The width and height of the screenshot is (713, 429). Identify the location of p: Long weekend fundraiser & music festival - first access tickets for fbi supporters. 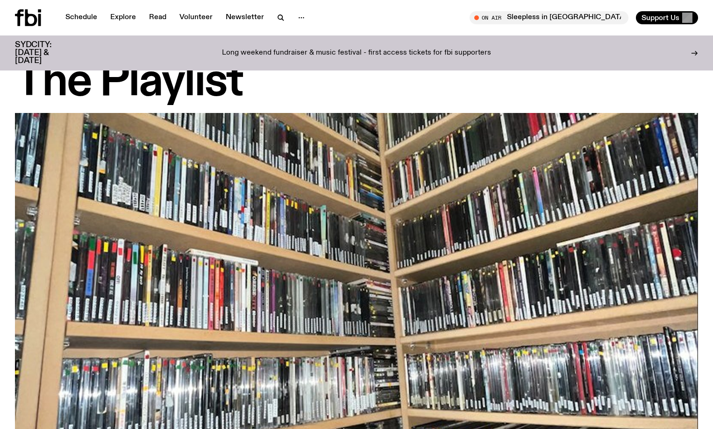
(356, 53).